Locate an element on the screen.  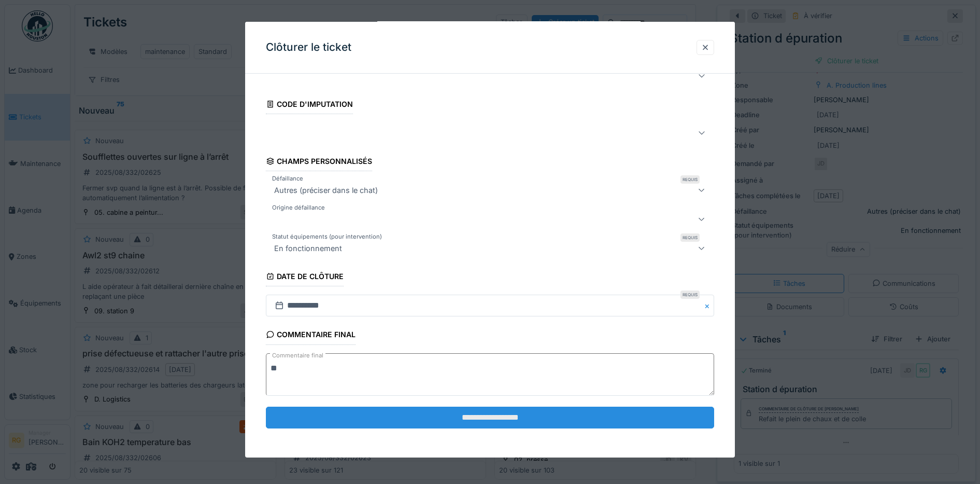
button: Close is located at coordinates (708, 306).